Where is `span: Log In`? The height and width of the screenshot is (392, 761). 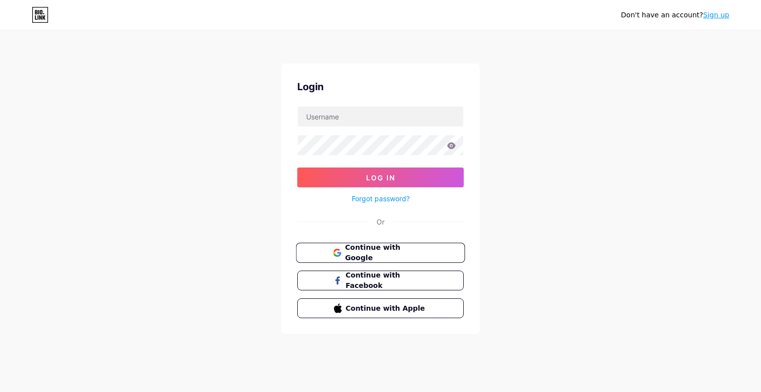
span: Log In is located at coordinates (381, 177).